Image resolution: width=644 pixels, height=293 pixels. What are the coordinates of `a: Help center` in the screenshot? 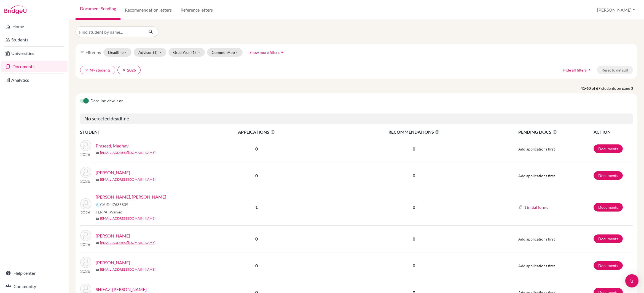 It's located at (34, 273).